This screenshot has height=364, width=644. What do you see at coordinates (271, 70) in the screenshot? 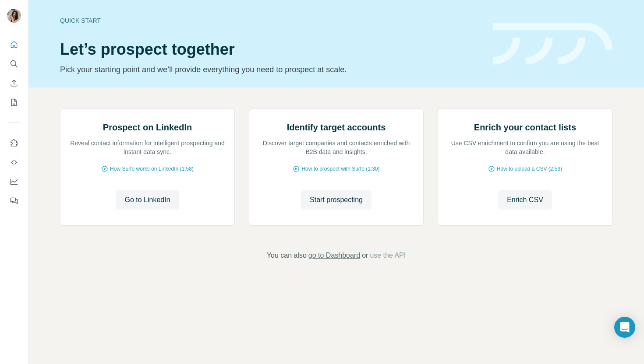
I see `p: Pick your starting point and we’ll provide everything you need to prospect at scale.` at bounding box center [271, 70].